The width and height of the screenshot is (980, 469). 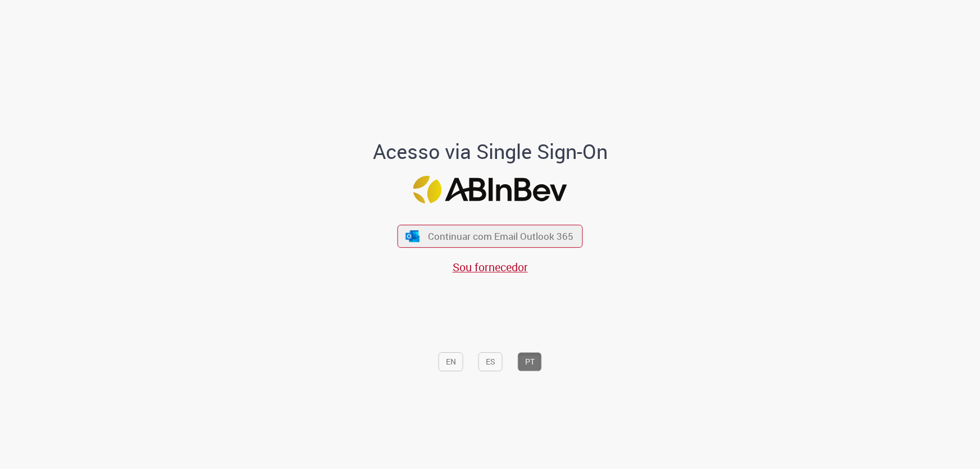 I want to click on button: PT, so click(x=530, y=362).